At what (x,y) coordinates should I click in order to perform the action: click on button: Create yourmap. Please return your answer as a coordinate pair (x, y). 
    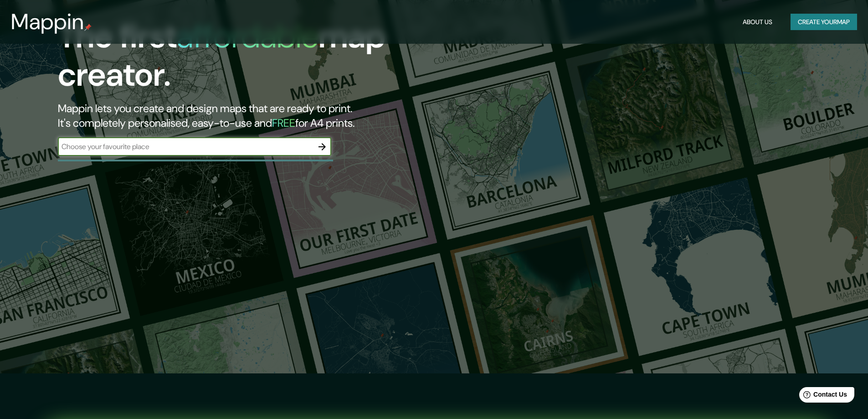
    Looking at the image, I should click on (824, 22).